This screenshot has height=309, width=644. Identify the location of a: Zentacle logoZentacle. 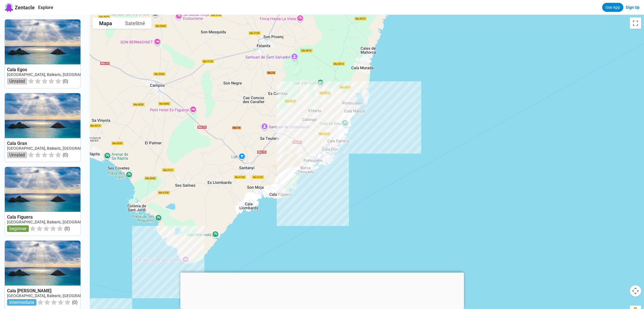
(20, 7).